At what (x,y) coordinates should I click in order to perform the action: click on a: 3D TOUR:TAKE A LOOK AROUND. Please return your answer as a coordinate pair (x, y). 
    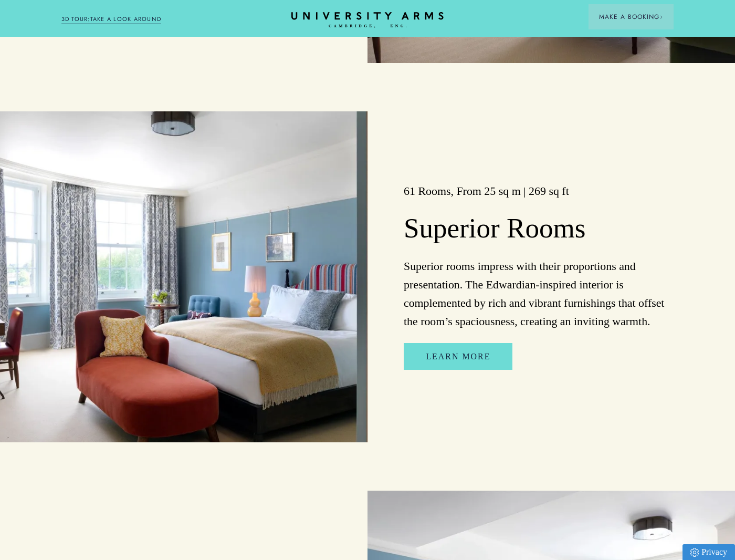
    Looking at the image, I should click on (111, 19).